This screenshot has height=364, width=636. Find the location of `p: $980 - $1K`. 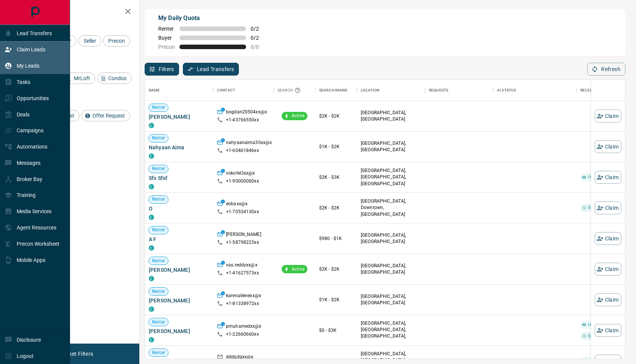

p: $980 - $1K is located at coordinates (336, 239).